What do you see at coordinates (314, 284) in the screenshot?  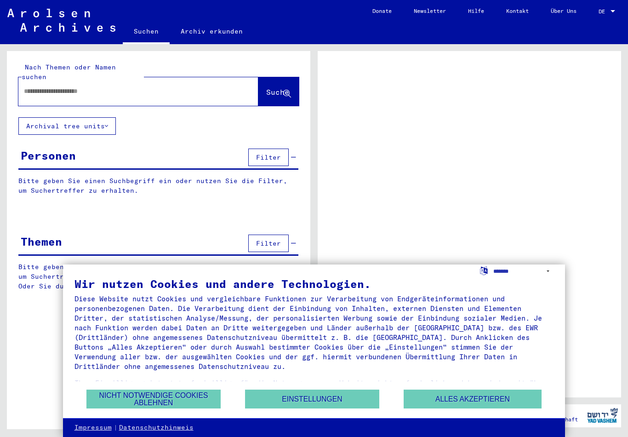 I see `div: Wir nutzen Cookies und andere Technologien.` at bounding box center [314, 284].